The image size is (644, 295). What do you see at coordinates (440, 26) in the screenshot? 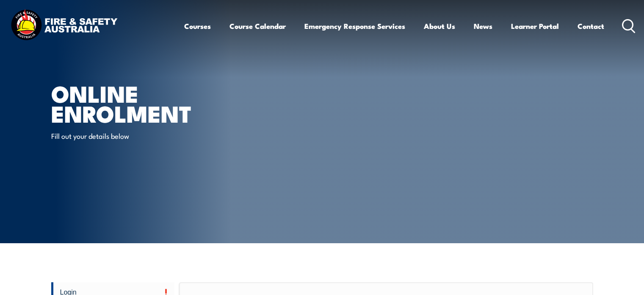
I see `a: About Us` at bounding box center [440, 26].